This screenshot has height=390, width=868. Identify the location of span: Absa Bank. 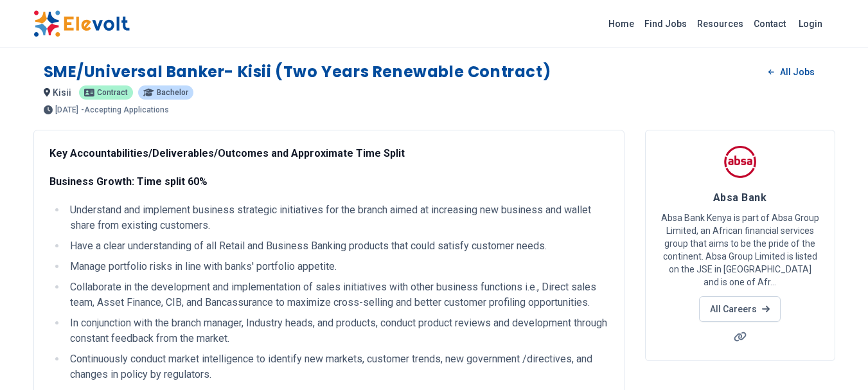
(740, 197).